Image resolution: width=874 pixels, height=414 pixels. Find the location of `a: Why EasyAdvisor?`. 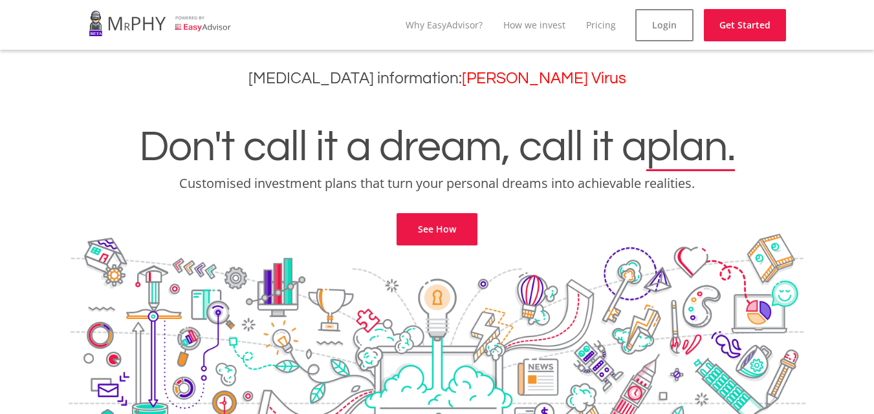

a: Why EasyAdvisor? is located at coordinates (444, 25).